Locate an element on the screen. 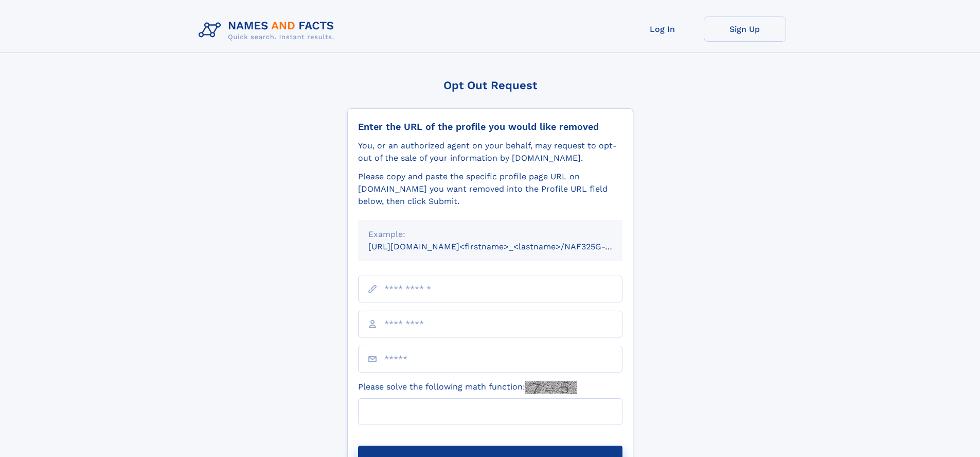  div: Opt Out Request is located at coordinates (490, 85).